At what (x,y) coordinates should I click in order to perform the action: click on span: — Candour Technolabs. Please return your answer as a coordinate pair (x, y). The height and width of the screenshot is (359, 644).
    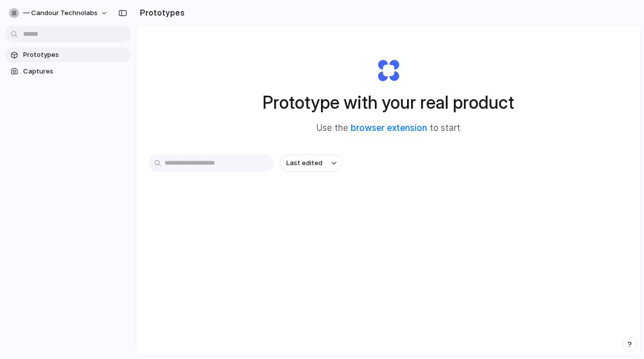
    Looking at the image, I should click on (61, 13).